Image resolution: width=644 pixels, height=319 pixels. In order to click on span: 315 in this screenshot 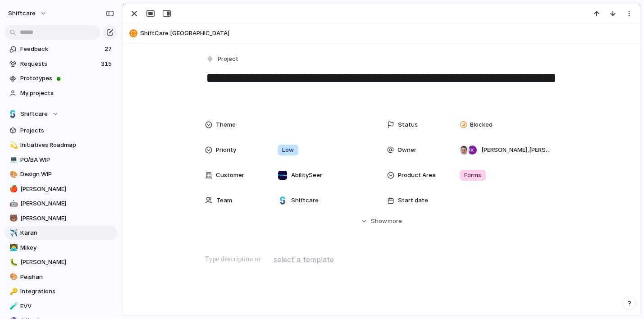, I will do `click(107, 64)`.